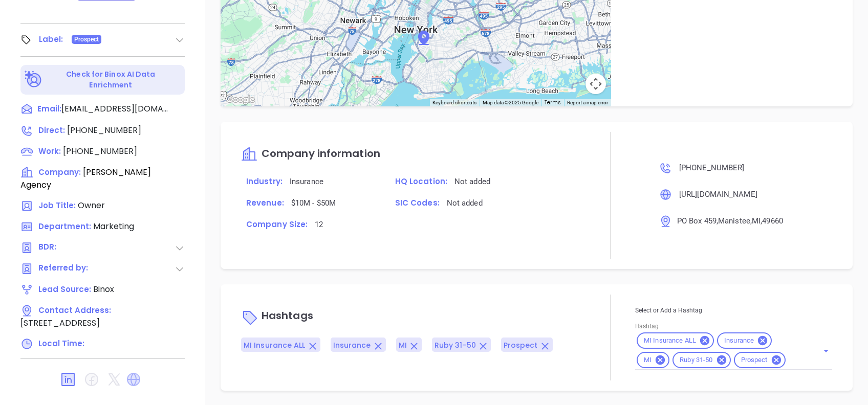 This screenshot has height=405, width=868. What do you see at coordinates (91, 205) in the screenshot?
I see `span: Owner` at bounding box center [91, 205].